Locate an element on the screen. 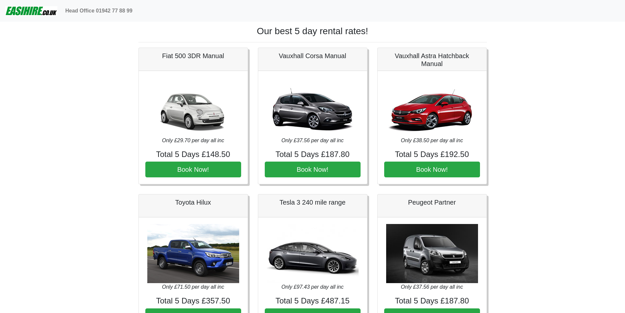  h1: Our best 5 day rental rates! is located at coordinates (313, 31).